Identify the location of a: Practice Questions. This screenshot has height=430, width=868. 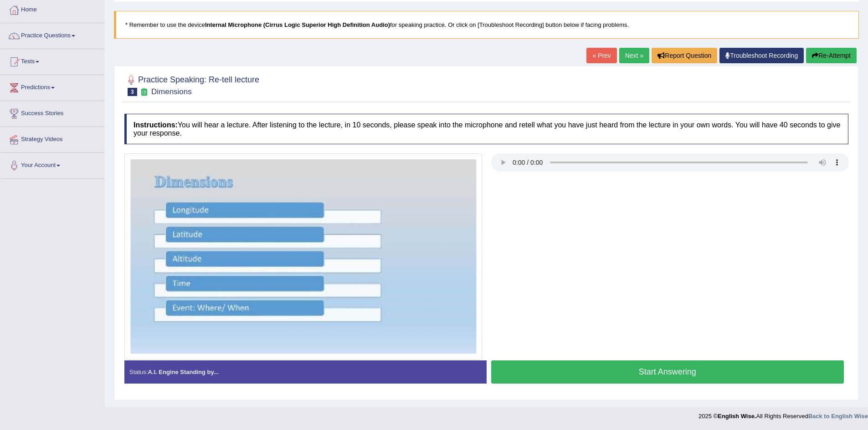
(53, 35).